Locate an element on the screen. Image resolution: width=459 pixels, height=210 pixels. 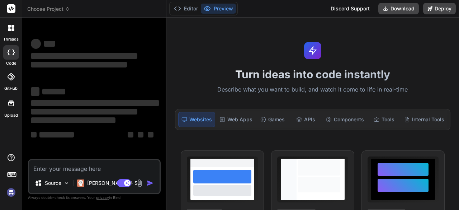
label: GitHub is located at coordinates (11, 88).